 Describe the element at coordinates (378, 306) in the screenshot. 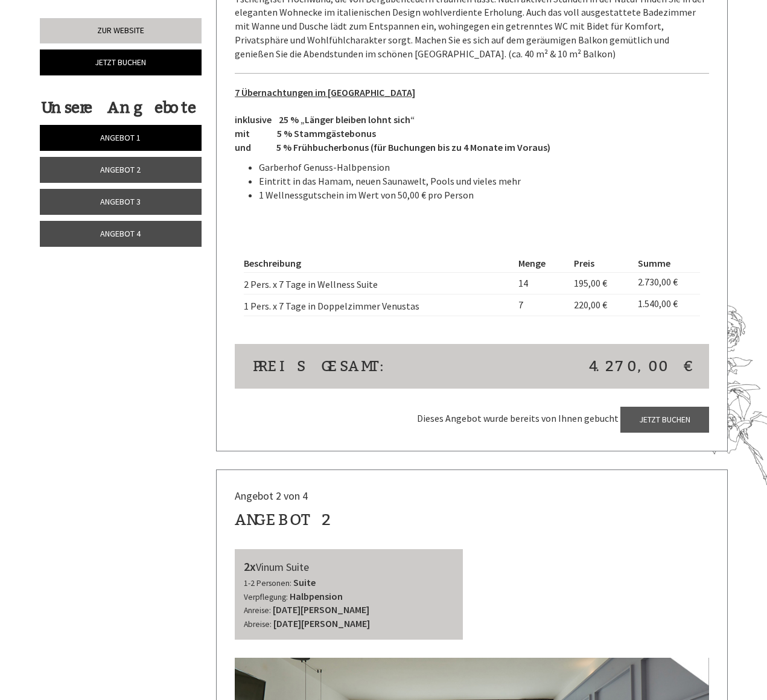

I see `td: 1 Pers. x 7 Tage in Doppelzimmer Venustas` at that location.